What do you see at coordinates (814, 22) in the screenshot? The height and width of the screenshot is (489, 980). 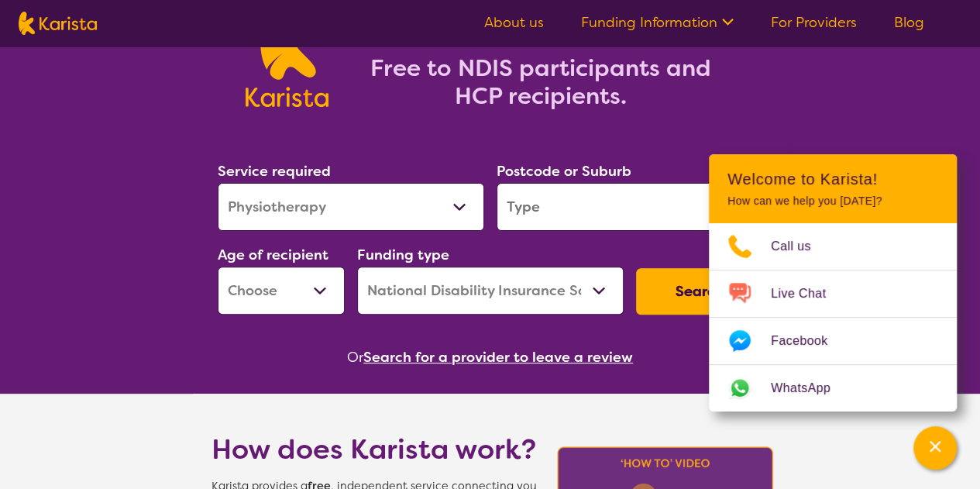 I see `a: For Providers` at bounding box center [814, 22].